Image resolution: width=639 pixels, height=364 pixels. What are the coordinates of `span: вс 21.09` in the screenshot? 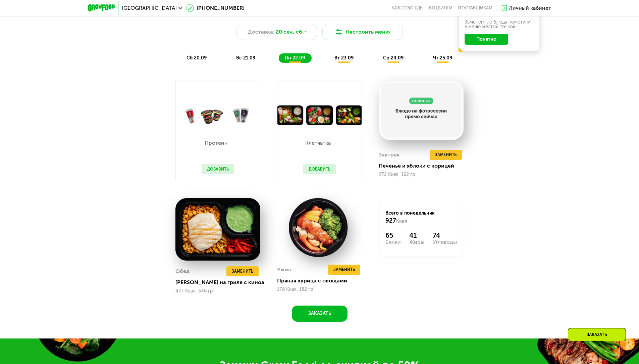 It's located at (246, 58).